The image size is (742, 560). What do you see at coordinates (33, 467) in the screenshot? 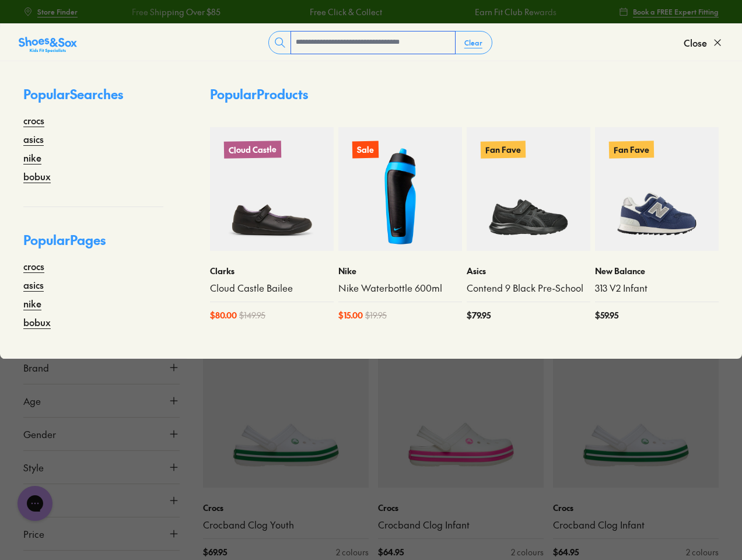
I see `span: Style` at bounding box center [33, 467].